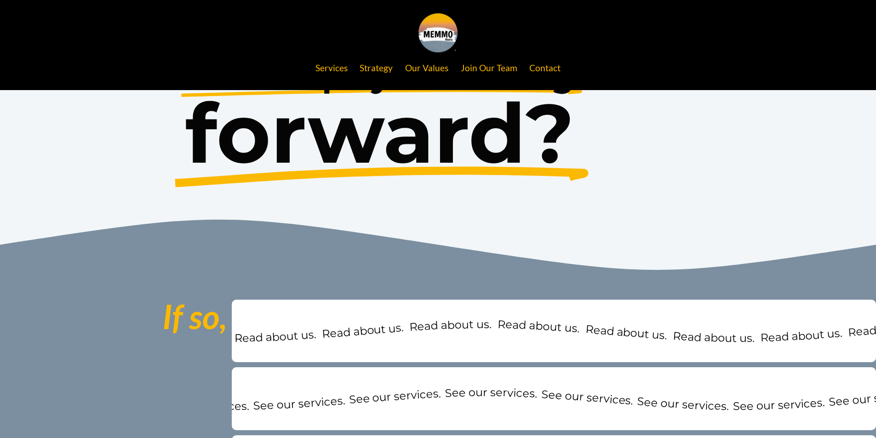 This screenshot has height=438, width=876. What do you see at coordinates (331, 68) in the screenshot?
I see `a: Services` at bounding box center [331, 68].